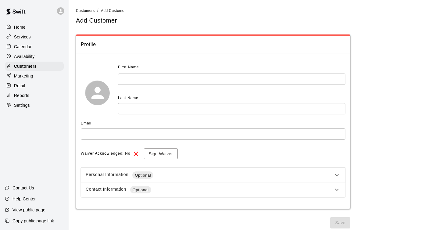  I want to click on span: Last Name, so click(128, 98).